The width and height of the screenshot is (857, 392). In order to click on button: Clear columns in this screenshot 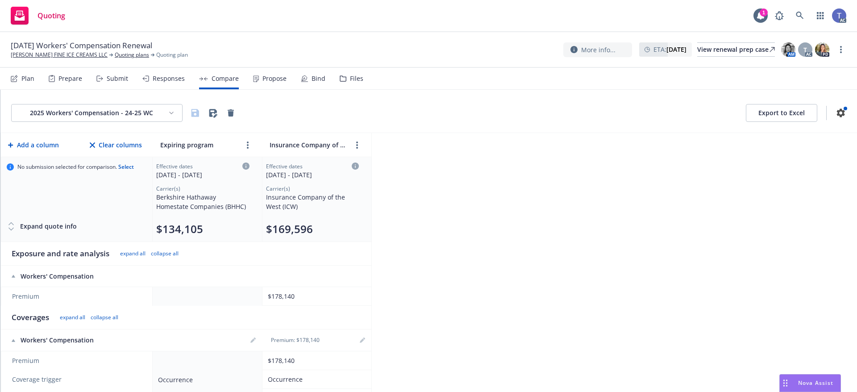, I will do `click(116, 145)`.